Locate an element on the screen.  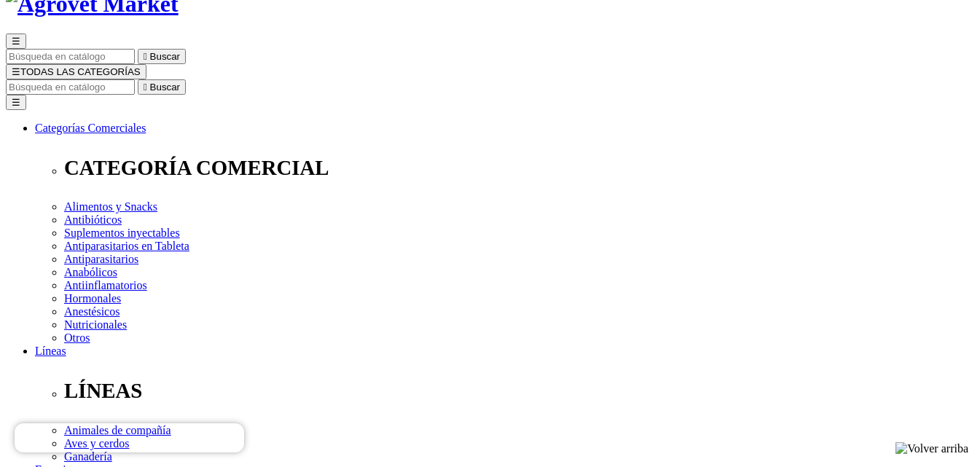
p: CATEGORÍA COMERCIAL is located at coordinates (519, 168).